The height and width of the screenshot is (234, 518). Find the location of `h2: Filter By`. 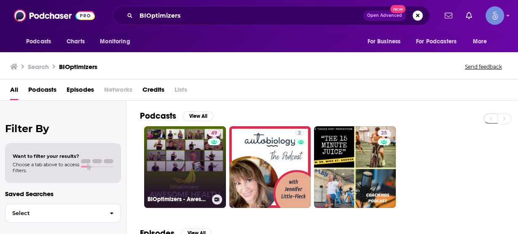

h2: Filter By is located at coordinates (63, 129).